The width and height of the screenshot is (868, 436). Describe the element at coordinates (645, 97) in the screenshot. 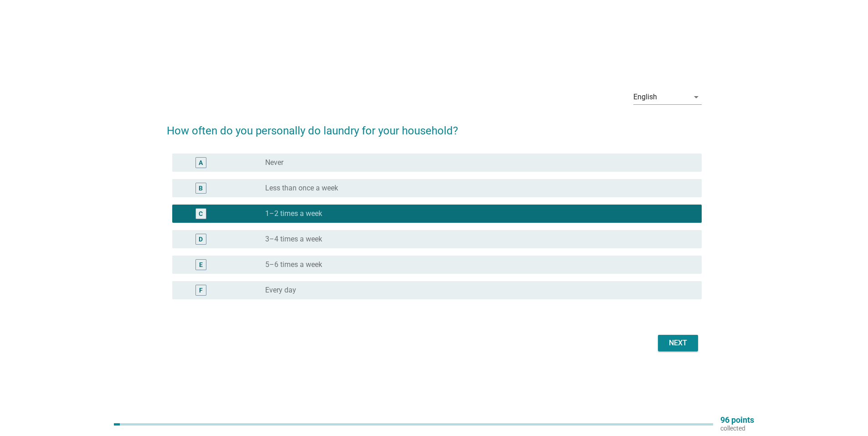

I see `div: English` at that location.